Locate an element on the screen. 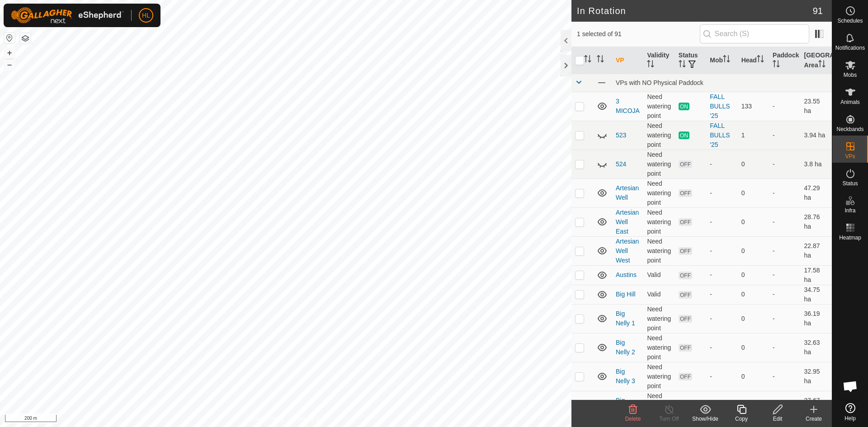  td: 27.67 ha is located at coordinates (816, 405).